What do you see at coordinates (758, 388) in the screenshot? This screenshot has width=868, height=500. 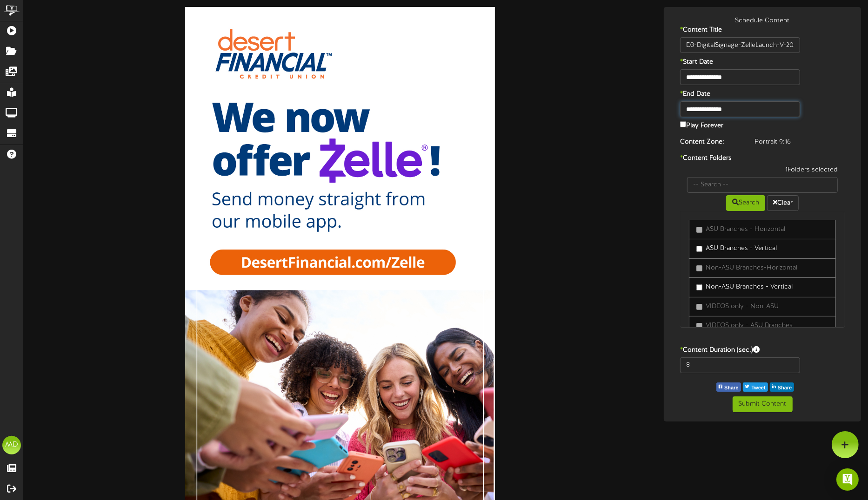 I see `span: Tweet` at bounding box center [758, 388].